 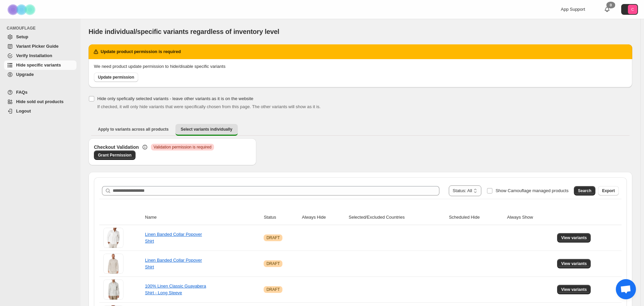 What do you see at coordinates (25, 74) in the screenshot?
I see `span: Upgrade` at bounding box center [25, 74].